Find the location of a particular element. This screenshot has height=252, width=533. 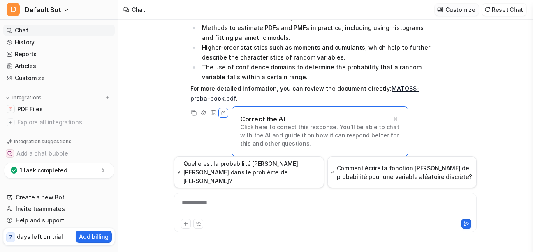

button: Add a public chat linkAdd a public chat link is located at coordinates (59, 167).